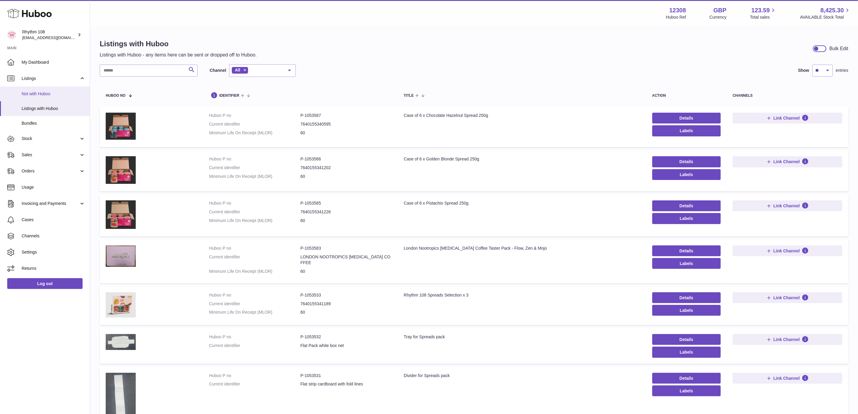 The height and width of the screenshot is (414, 858). What do you see at coordinates (53, 94) in the screenshot?
I see `span: Not with Huboo` at bounding box center [53, 94].